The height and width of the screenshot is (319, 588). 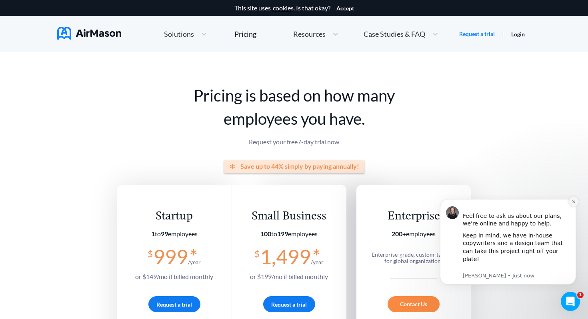 What do you see at coordinates (153, 234) in the screenshot?
I see `b: 1` at bounding box center [153, 234].